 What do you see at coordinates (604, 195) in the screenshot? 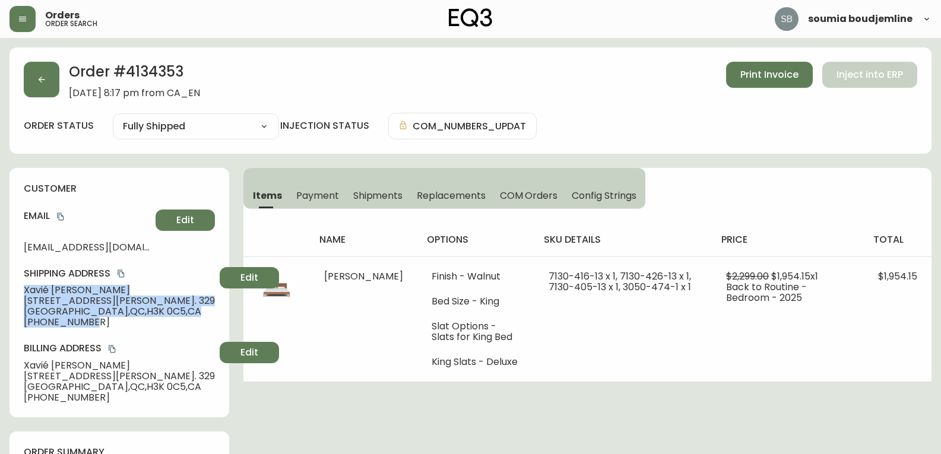
I see `span: Config Strings` at bounding box center [604, 195].